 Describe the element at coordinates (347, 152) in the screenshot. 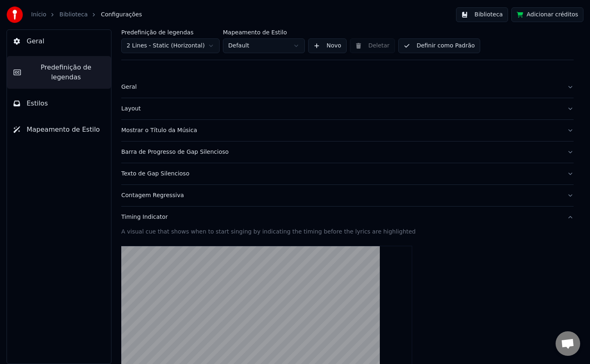

I see `button: Barra de Progresso de Gap Silencioso` at that location.